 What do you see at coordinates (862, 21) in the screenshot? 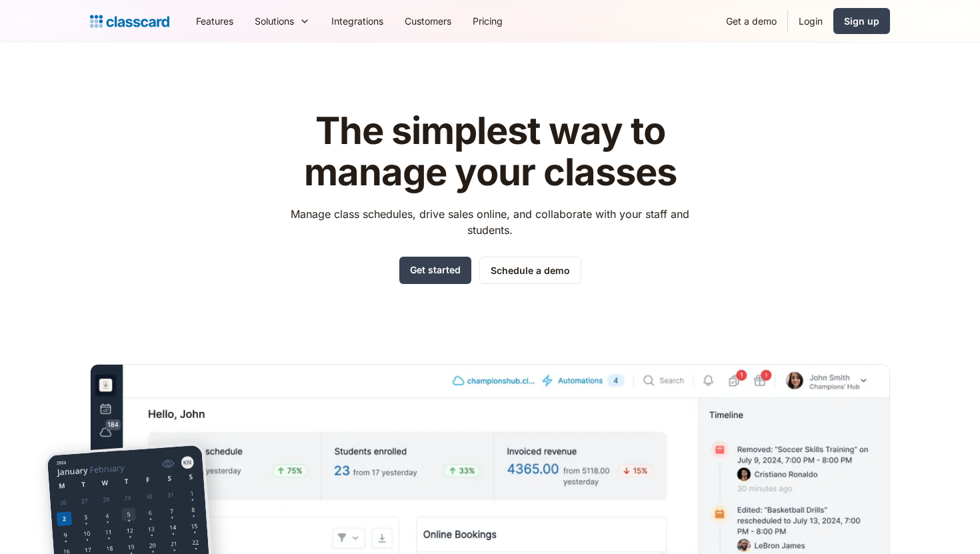
I see `a: Sign up` at bounding box center [862, 21].